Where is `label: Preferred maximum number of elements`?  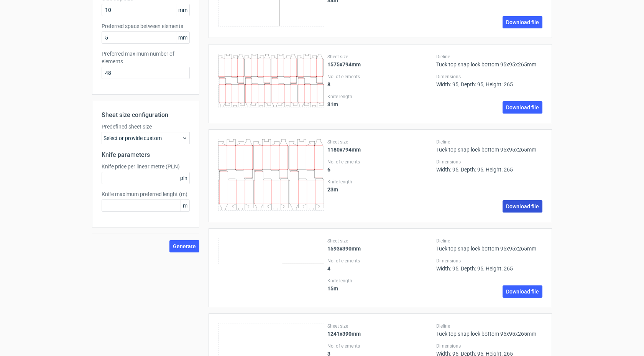 label: Preferred maximum number of elements is located at coordinates (146, 57).